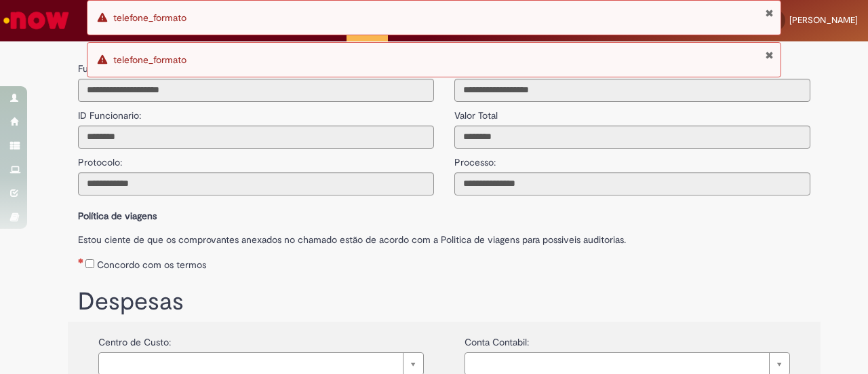 The image size is (868, 374). I want to click on label: Protocolo:, so click(100, 158).